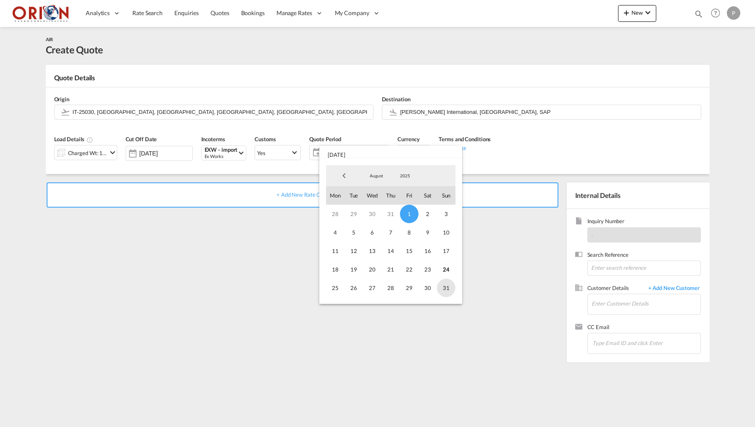  Describe the element at coordinates (344, 176) in the screenshot. I see `span: Previous Month` at that location.